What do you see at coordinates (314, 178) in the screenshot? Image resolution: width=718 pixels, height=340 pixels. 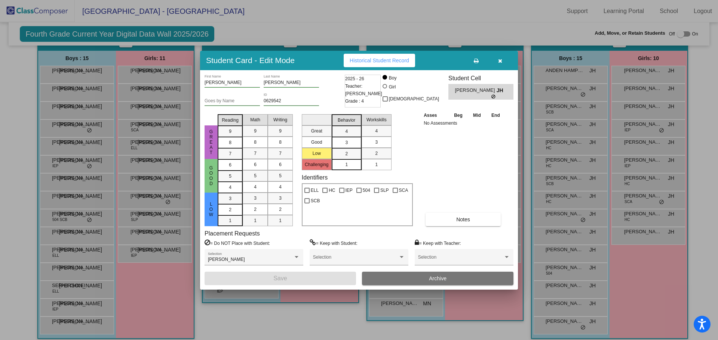 I see `label: Identifiers` at bounding box center [314, 178].